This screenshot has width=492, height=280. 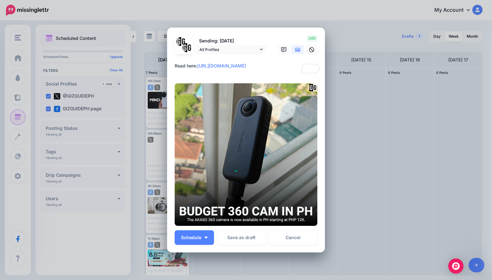 I want to click on a: All Profiles, so click(x=231, y=49).